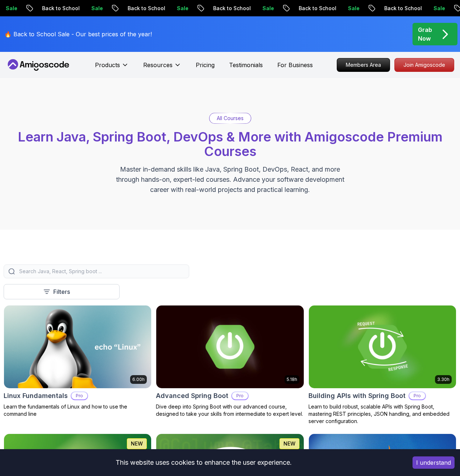 This screenshot has width=460, height=476. I want to click on p: Resources, so click(158, 65).